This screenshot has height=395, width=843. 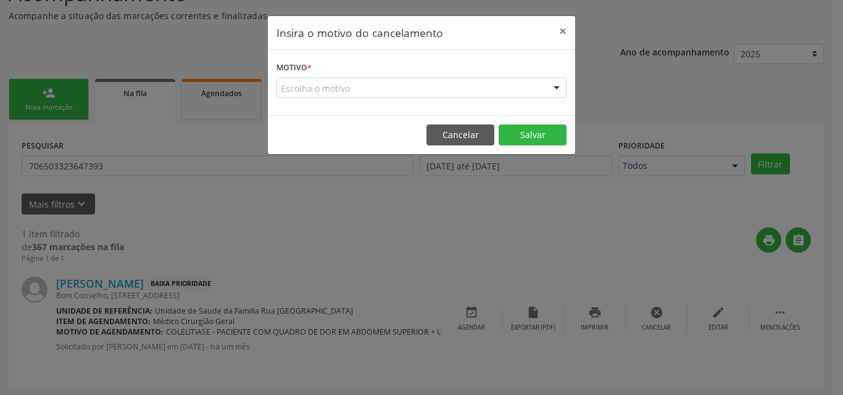 I want to click on button: Salvar, so click(x=532, y=135).